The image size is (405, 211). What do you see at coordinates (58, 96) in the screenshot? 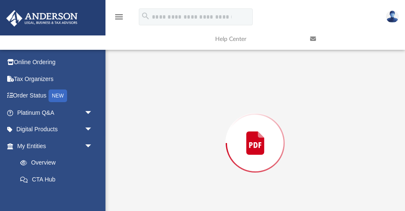
I see `div: NEW` at bounding box center [58, 96].